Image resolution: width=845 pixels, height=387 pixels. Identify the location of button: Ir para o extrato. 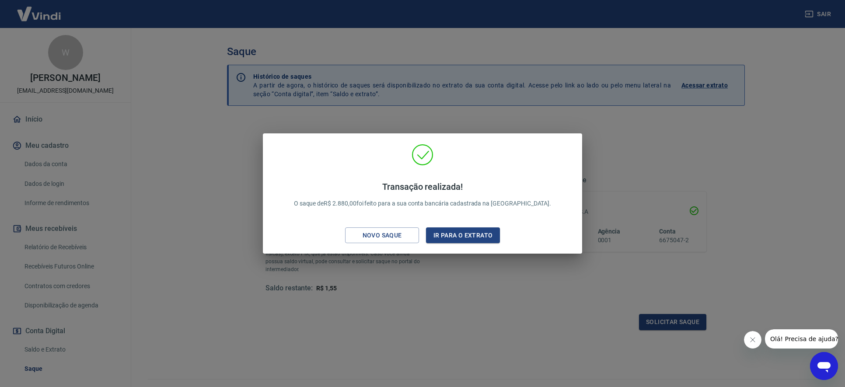
(463, 235).